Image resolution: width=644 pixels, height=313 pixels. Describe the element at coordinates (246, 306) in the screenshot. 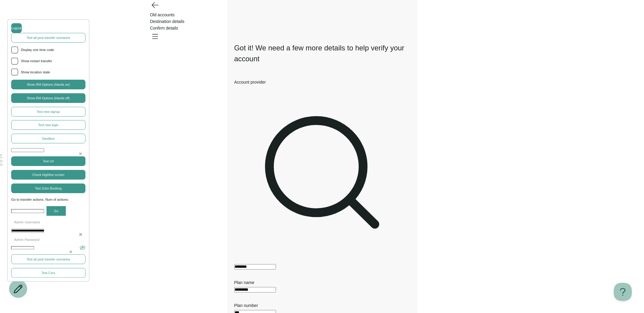

I see `label: Plan number` at that location.